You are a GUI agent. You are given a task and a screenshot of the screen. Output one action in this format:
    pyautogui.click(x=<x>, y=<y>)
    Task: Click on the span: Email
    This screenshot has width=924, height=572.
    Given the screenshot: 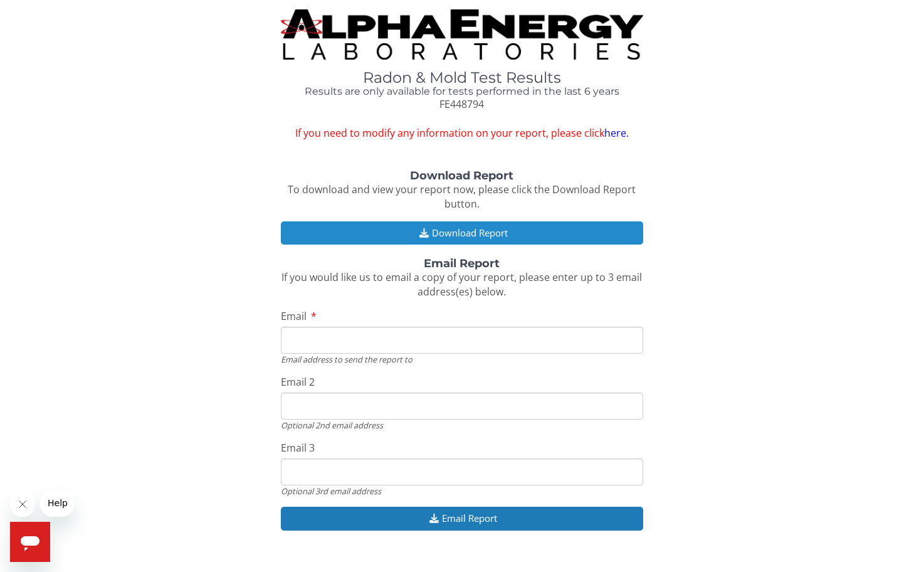 What is the action you would take?
    pyautogui.click(x=294, y=316)
    